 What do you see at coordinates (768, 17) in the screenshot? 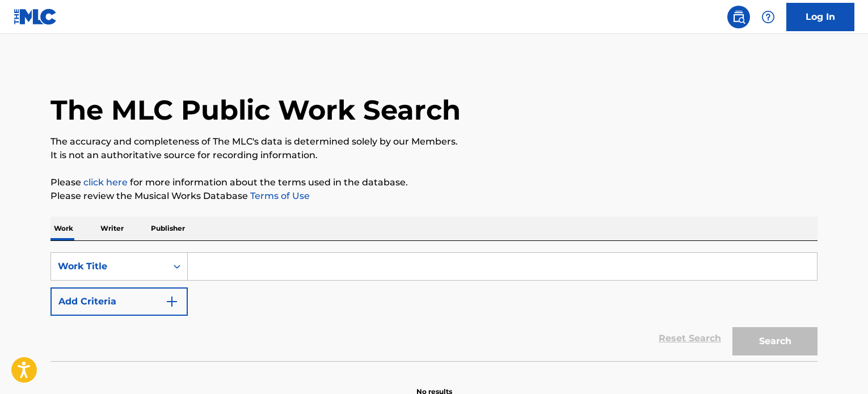
I see `img: help` at bounding box center [768, 17].